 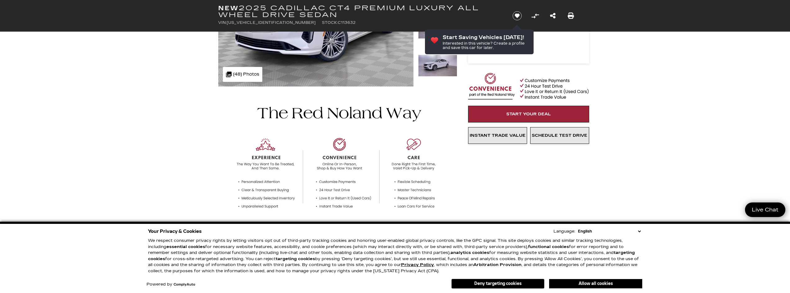 What do you see at coordinates (469, 253) in the screenshot?
I see `strong: analytics cookies` at bounding box center [469, 253].